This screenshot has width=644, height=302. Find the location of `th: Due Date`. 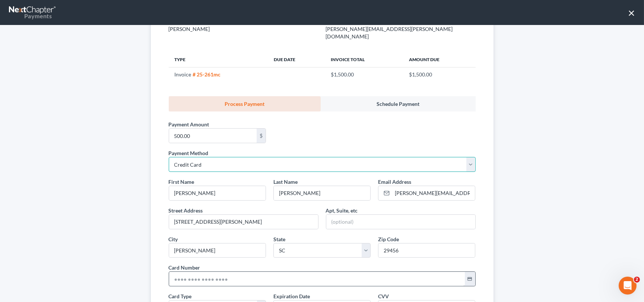

th: Due Date is located at coordinates (297, 60).